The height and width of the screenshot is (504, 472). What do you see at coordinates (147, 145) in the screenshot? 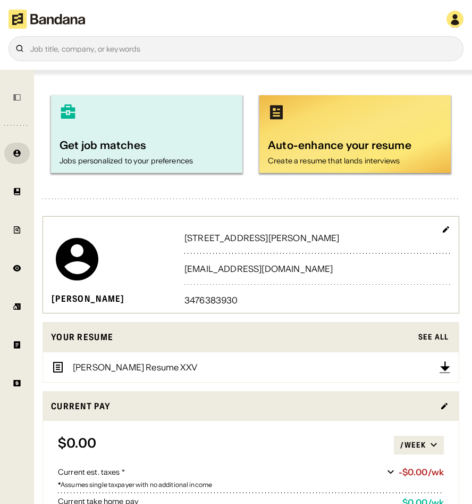
I see `div: Get job matches` at bounding box center [147, 145].